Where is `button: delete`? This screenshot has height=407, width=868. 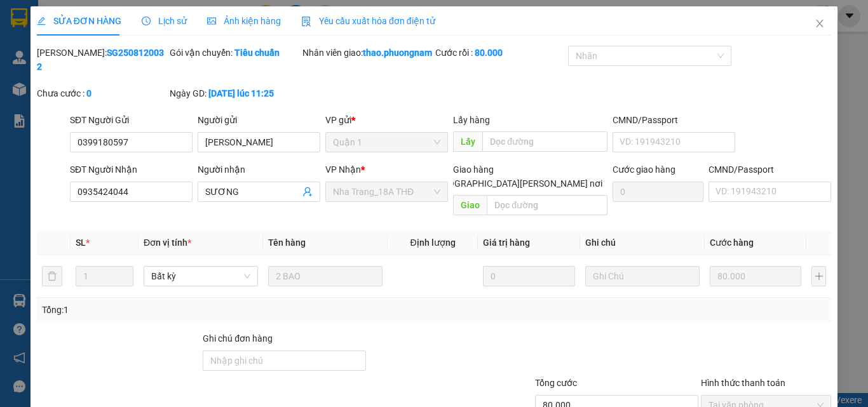 button: delete is located at coordinates (52, 276).